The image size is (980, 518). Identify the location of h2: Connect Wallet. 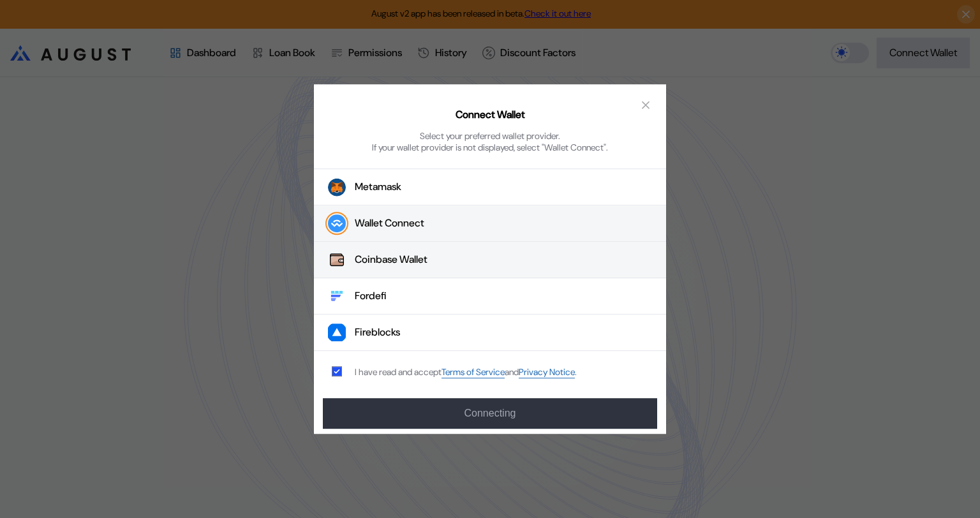
(490, 115).